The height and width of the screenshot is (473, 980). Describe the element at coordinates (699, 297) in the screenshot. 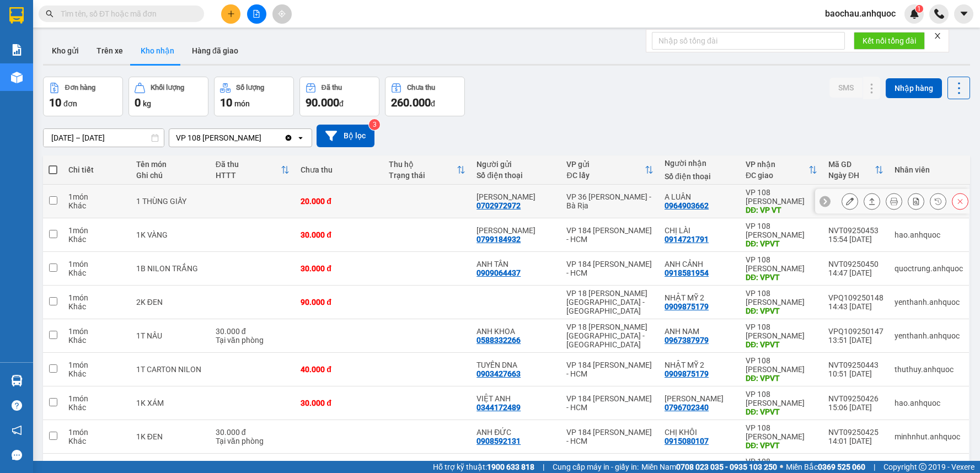

I see `div: NHẬT MỸ 2` at that location.